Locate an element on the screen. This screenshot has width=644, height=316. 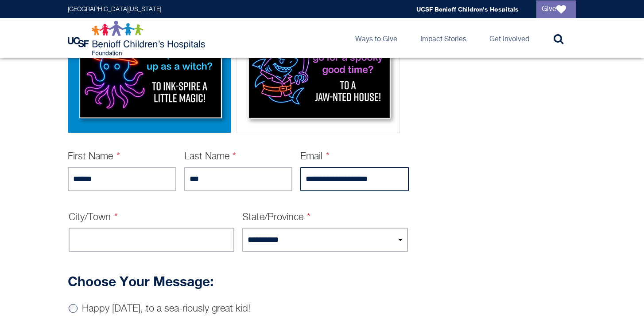
label: City/Town is located at coordinates (93, 218).